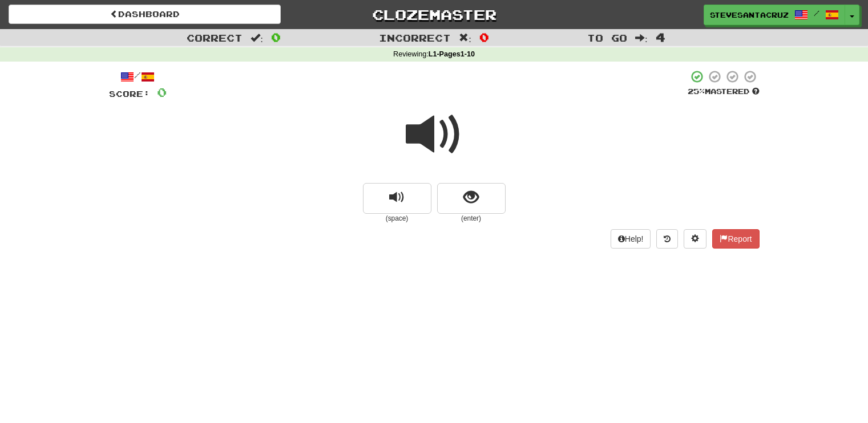 The width and height of the screenshot is (868, 423). What do you see at coordinates (398, 199) in the screenshot?
I see `button: replay audio` at bounding box center [398, 199].